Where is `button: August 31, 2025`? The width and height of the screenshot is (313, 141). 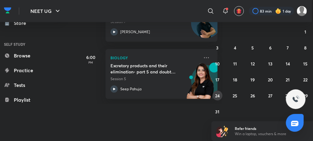 button: August 31, 2025 is located at coordinates (218, 112).